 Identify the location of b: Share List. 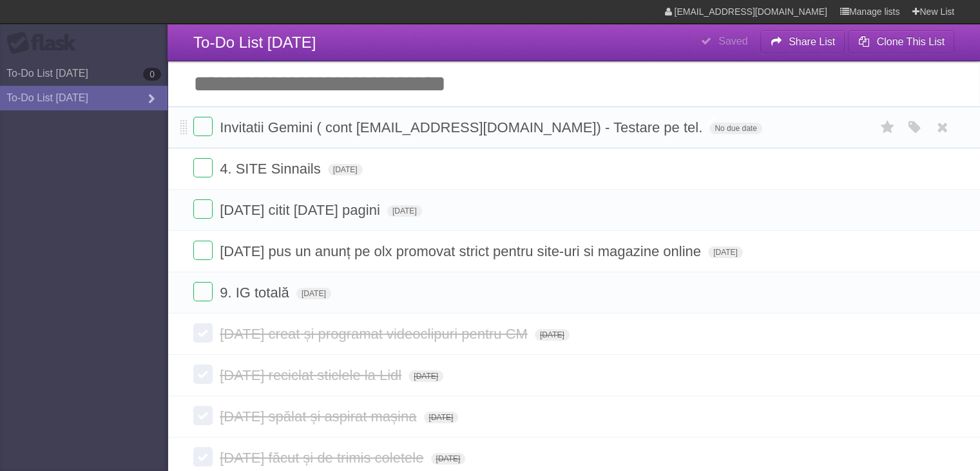
(812, 41).